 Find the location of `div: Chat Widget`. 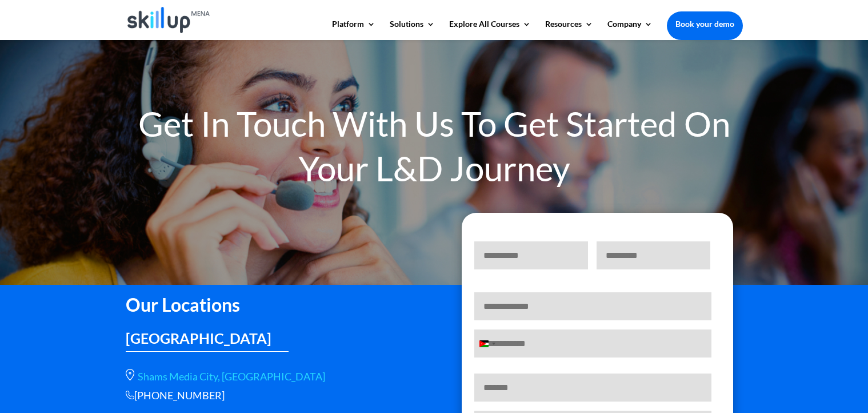

div: Chat Widget is located at coordinates (840, 386).